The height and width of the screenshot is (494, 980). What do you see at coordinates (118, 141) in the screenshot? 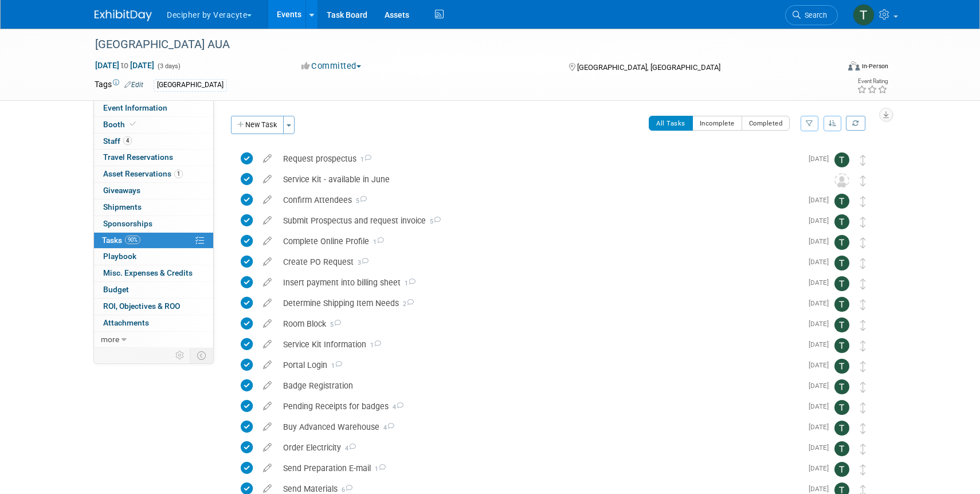
I see `span: Staff` at bounding box center [118, 141].